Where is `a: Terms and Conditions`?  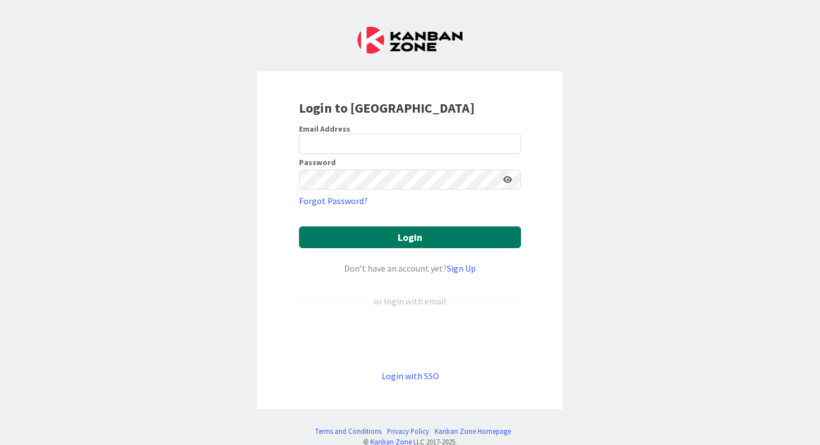
a: Terms and Conditions is located at coordinates (348, 431).